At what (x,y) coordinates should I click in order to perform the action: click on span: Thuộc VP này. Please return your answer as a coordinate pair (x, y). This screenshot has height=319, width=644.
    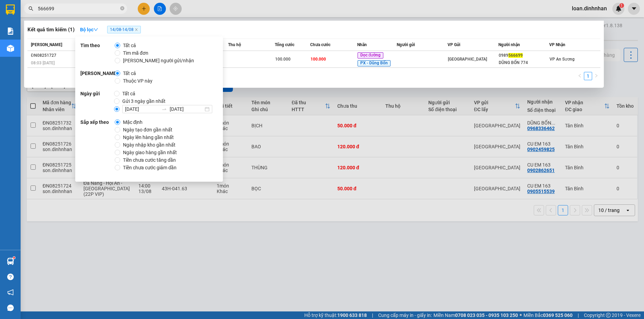
    Looking at the image, I should click on (138, 81).